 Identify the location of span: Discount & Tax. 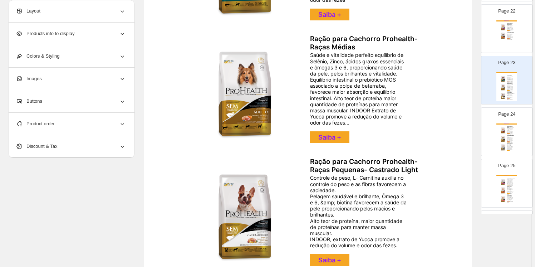
(37, 146).